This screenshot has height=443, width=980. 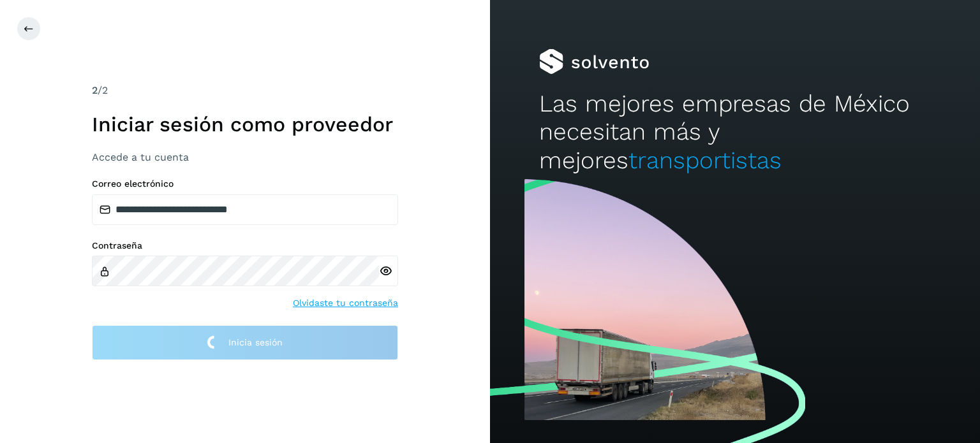 What do you see at coordinates (245, 184) in the screenshot?
I see `label: Correo electrónico` at bounding box center [245, 184].